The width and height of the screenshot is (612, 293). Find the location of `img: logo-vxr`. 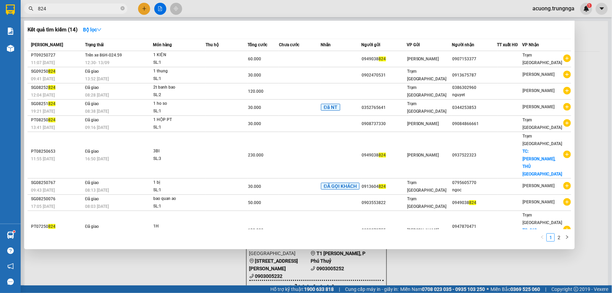

img: logo-vxr is located at coordinates (10, 10).